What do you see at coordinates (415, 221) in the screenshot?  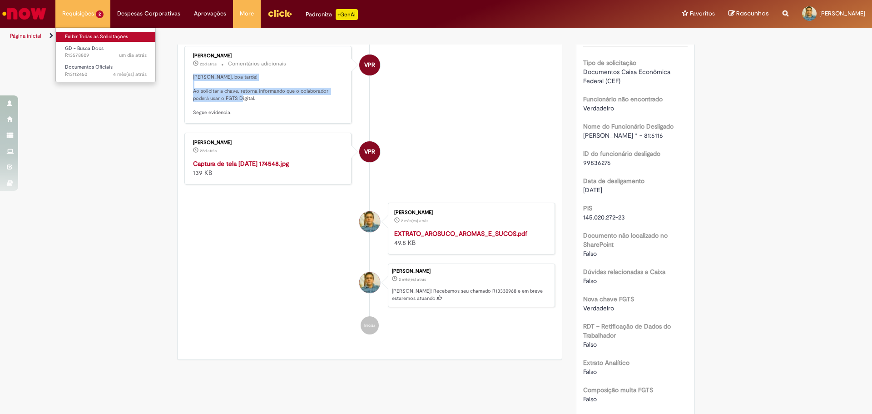 I see `time: 28/07/2025 18:12:40` at bounding box center [415, 221].